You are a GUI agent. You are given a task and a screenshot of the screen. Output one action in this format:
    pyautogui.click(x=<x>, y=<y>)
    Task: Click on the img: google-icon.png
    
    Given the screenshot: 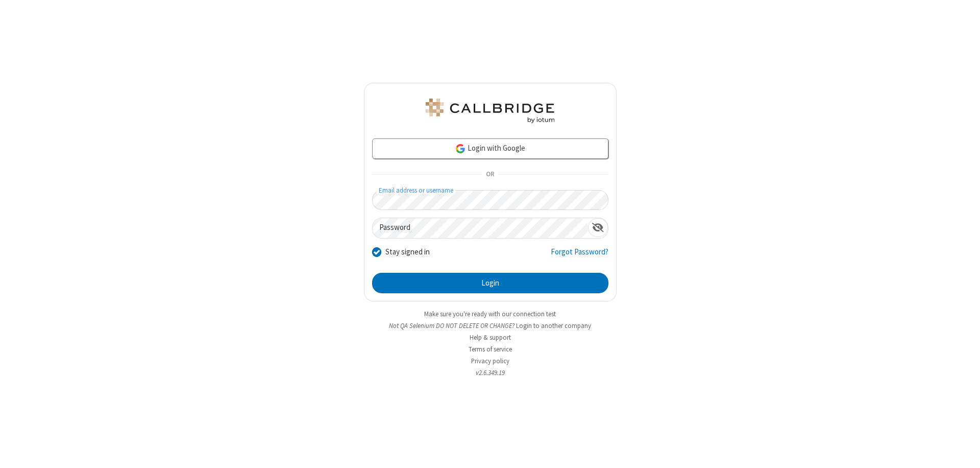 What is the action you would take?
    pyautogui.click(x=460, y=149)
    